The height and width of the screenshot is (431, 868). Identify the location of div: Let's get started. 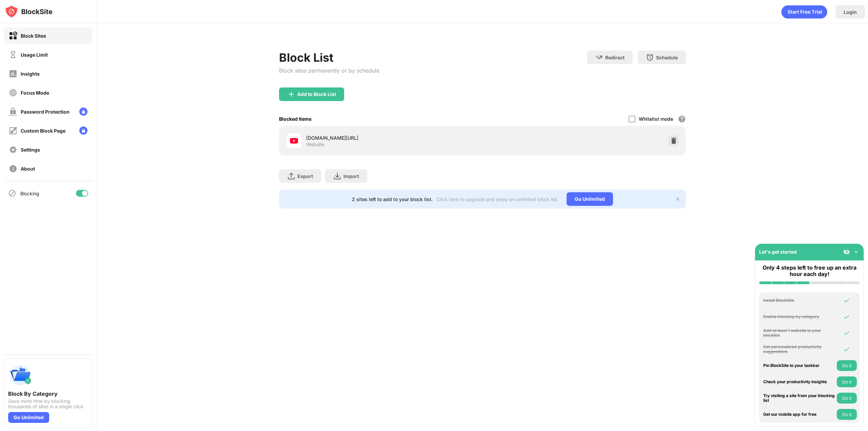
(777, 252).